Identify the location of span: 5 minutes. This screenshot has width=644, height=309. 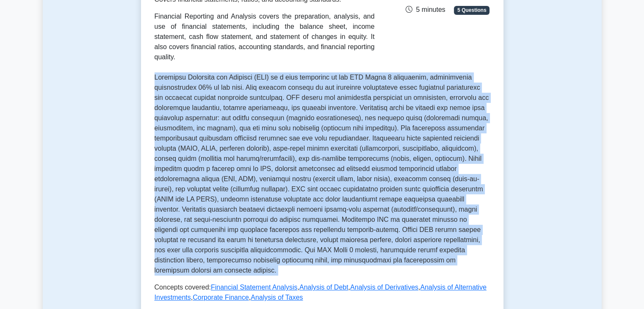
(425, 9).